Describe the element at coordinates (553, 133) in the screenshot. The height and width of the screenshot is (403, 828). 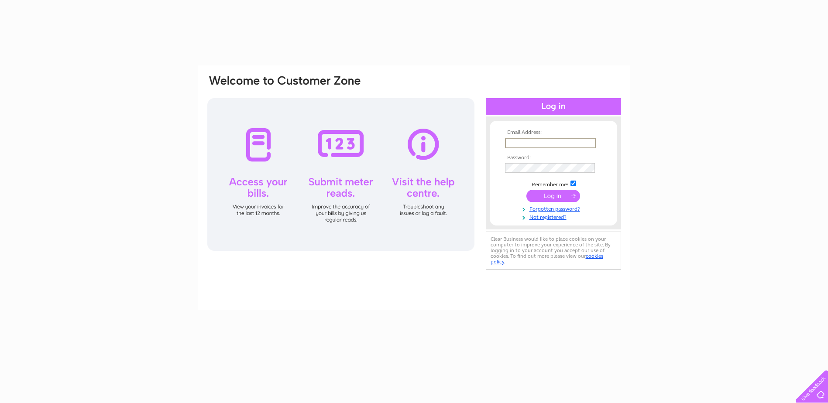
I see `th: Email Address:` at that location.